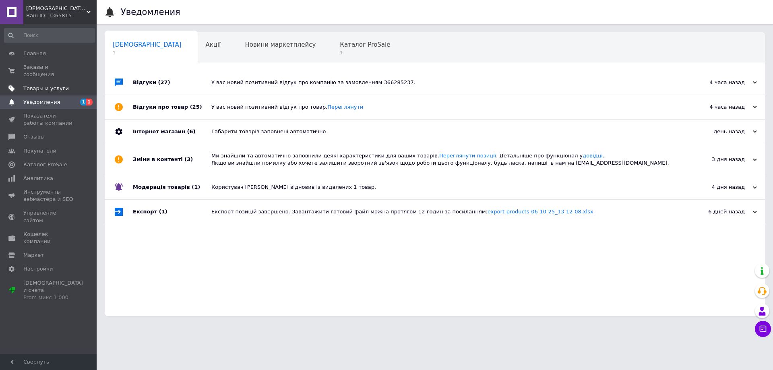 The width and height of the screenshot is (773, 370). Describe the element at coordinates (540, 211) in the screenshot. I see `a: export-products-06-10-25_13-12-08.xlsx` at that location.